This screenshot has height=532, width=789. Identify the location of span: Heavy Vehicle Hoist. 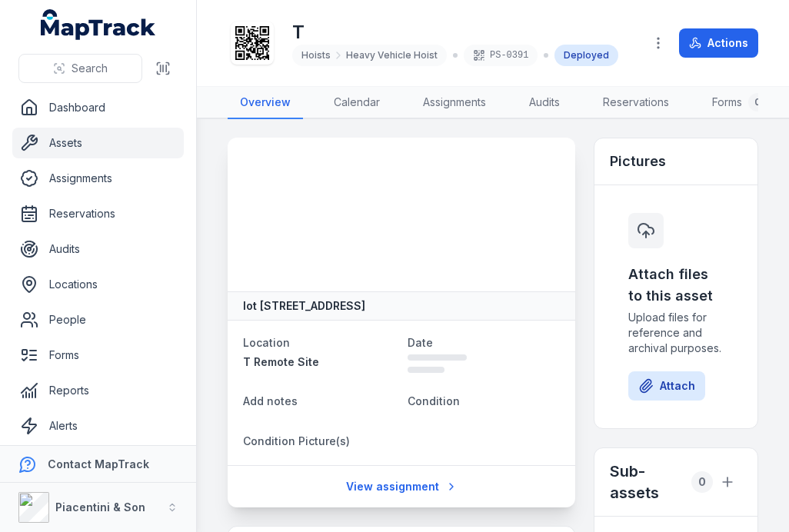
(391, 56).